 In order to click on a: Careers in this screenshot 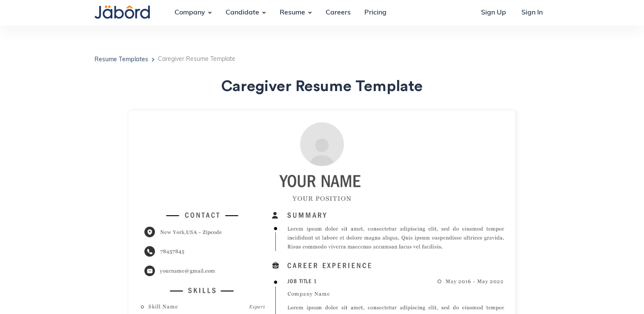, I will do `click(338, 13)`.